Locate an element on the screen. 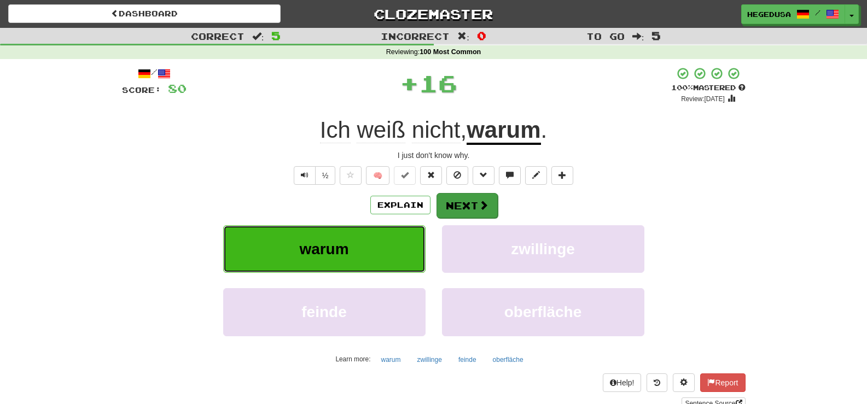 This screenshot has height=404, width=867. button: Set this sentence to 100% Mastered (alt+m) is located at coordinates (405, 176).